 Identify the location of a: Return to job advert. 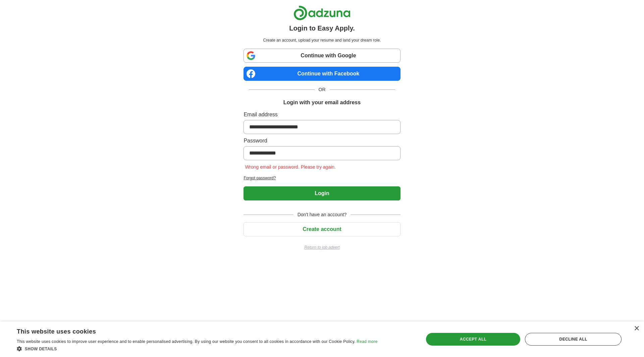
(322, 248).